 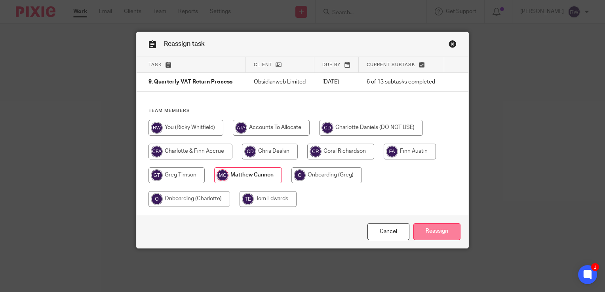 What do you see at coordinates (302, 111) in the screenshot?
I see `h4: Team members` at bounding box center [302, 111].